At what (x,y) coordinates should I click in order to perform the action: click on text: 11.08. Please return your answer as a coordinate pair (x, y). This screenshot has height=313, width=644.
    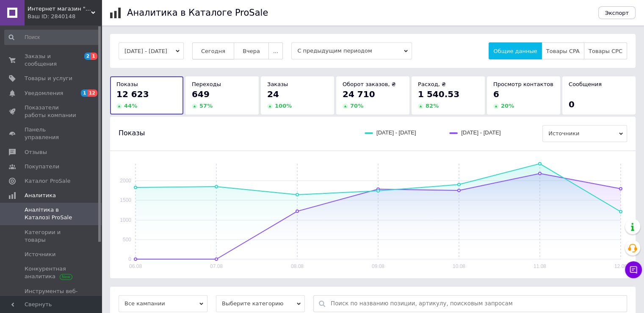
    Looking at the image, I should click on (540, 266).